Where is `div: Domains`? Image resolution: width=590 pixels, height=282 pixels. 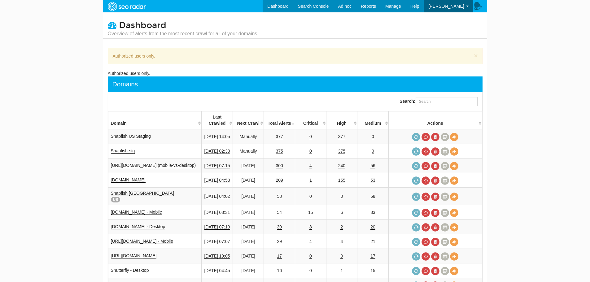
div: Domains is located at coordinates (125, 84).